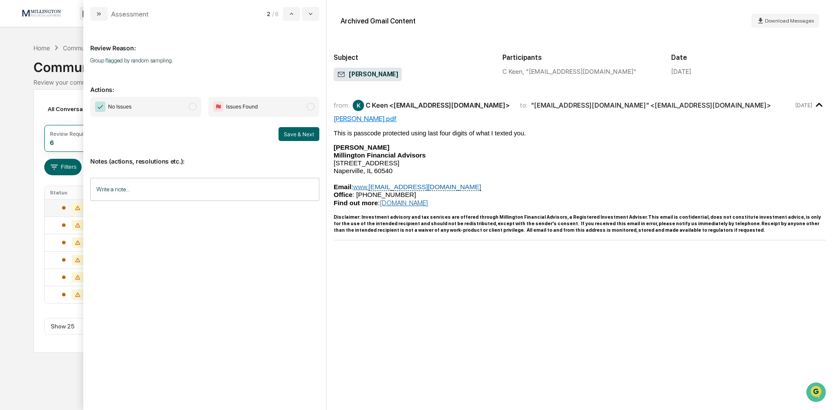  I want to click on div: We're available if you need us!, so click(69, 79).